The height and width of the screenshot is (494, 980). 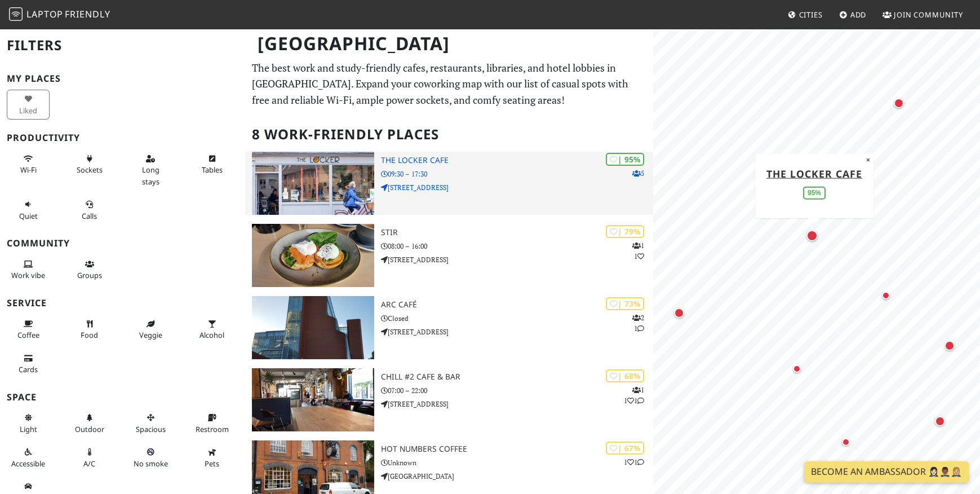 What do you see at coordinates (517, 232) in the screenshot?
I see `h3: Stir` at bounding box center [517, 232].